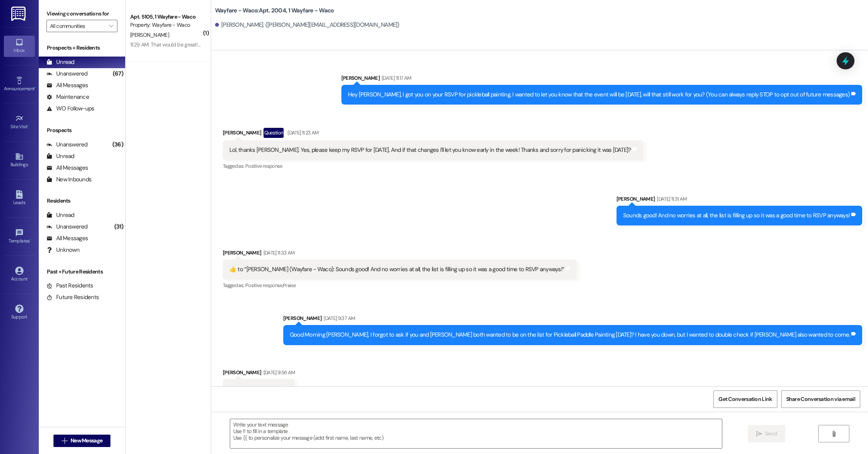  Describe the element at coordinates (72, 297) in the screenshot. I see `div: Future Residents` at that location.